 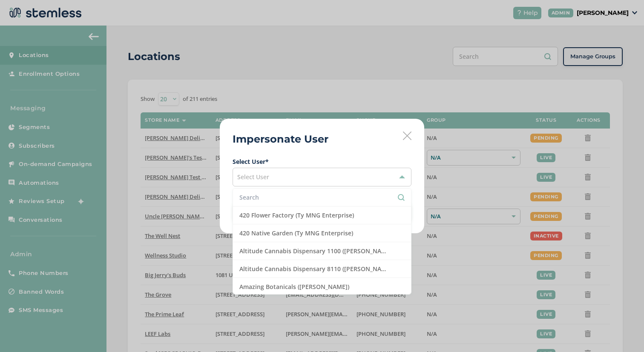 I want to click on span: Select User, so click(x=253, y=177).